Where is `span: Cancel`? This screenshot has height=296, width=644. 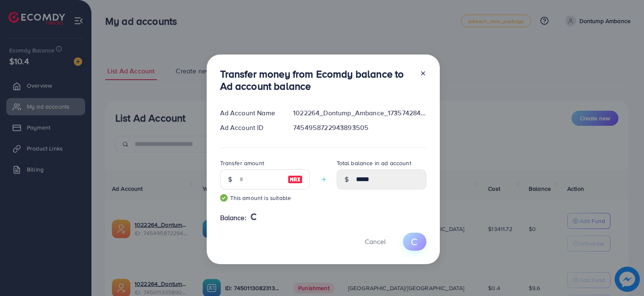 span: Cancel is located at coordinates (376, 241).